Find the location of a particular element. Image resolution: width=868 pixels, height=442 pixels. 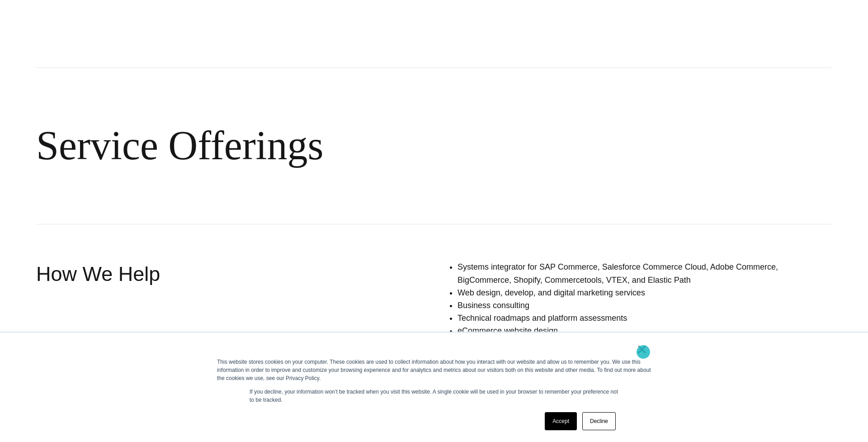

a: Accept is located at coordinates (560, 421).